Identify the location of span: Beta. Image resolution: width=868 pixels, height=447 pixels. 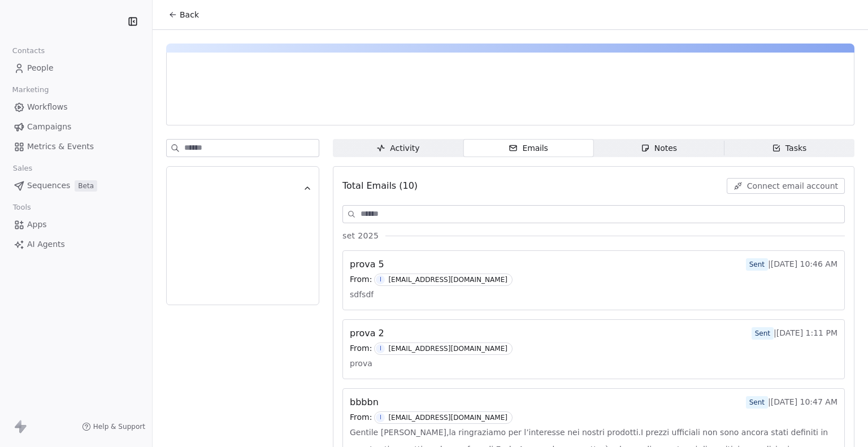
(86, 186).